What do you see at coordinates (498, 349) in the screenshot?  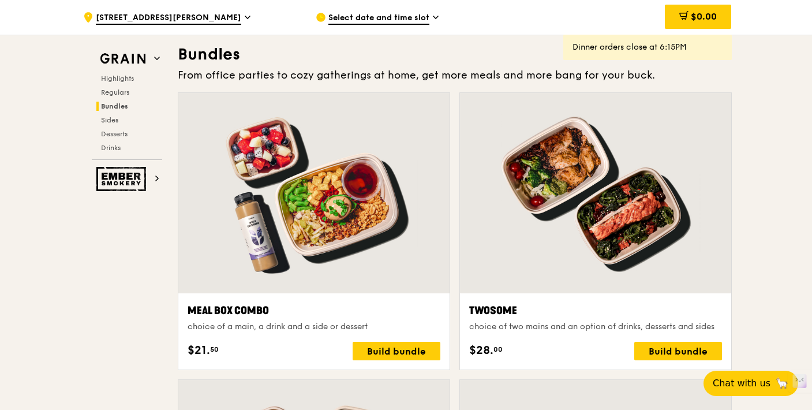 I see `span: 00` at bounding box center [498, 349].